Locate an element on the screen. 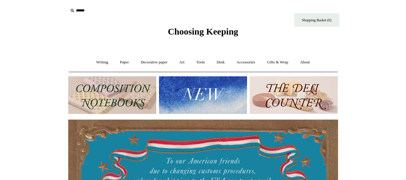  a: Desk is located at coordinates (220, 62).